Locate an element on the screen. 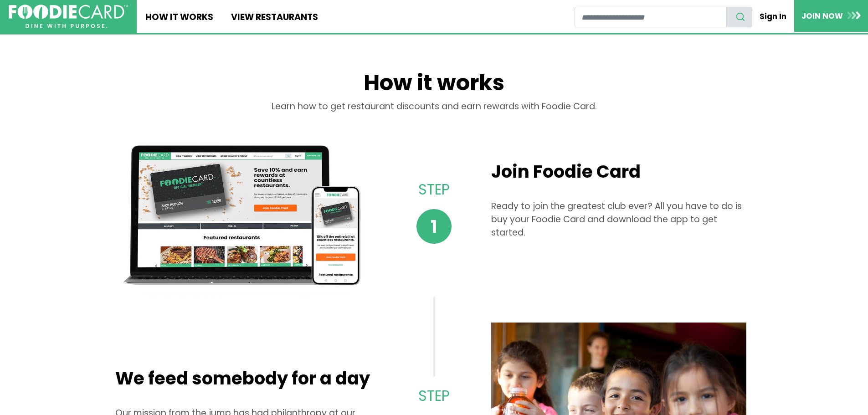 Image resolution: width=868 pixels, height=415 pixels. div: Learn how to get restaurant discounts and earn rewards with Foodie Card. is located at coordinates (434, 113).